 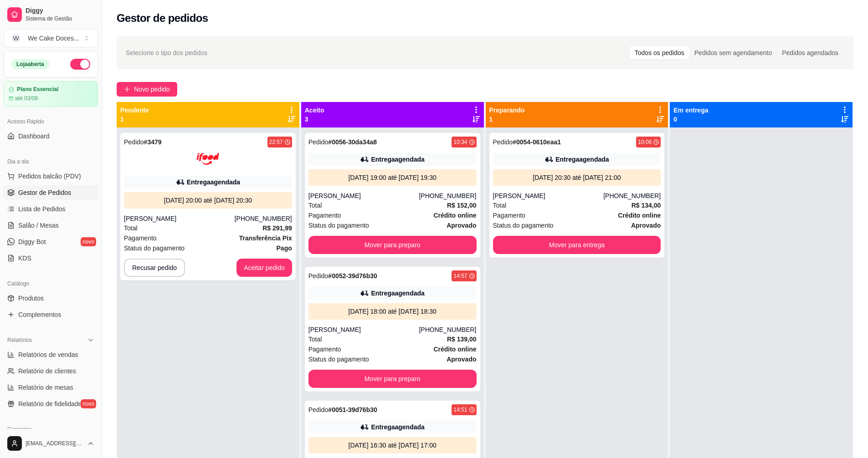 I want to click on span: Pedidos balcão (PDV), so click(x=50, y=176).